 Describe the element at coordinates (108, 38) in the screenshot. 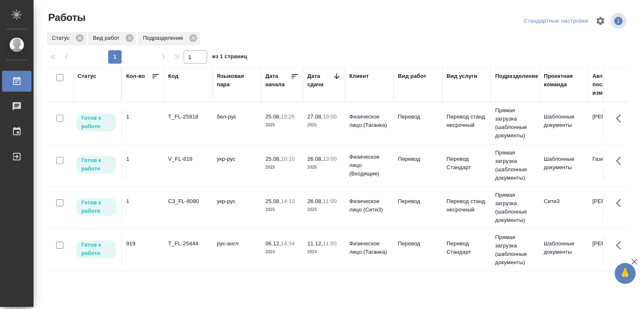

I see `p: Вид работ` at that location.